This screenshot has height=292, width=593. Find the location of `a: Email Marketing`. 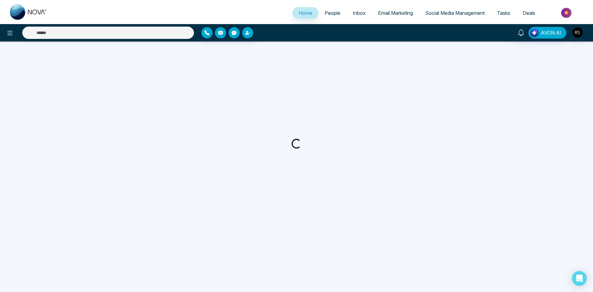

a: Email Marketing is located at coordinates (395, 13).